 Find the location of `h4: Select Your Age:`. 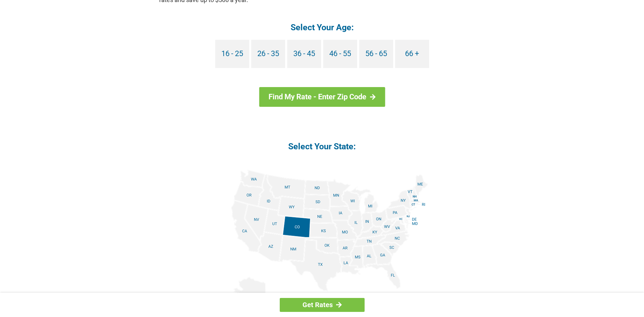

h4: Select Your Age: is located at coordinates (322, 27).